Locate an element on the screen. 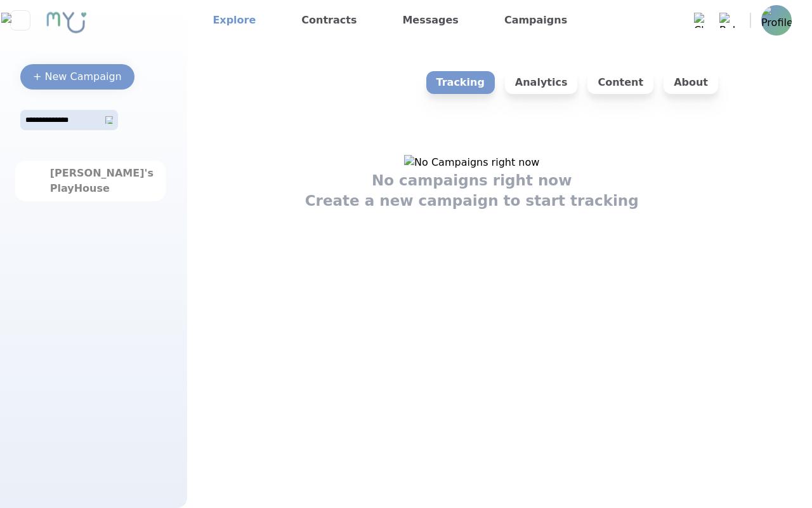 The width and height of the screenshot is (812, 508). img: No Campaigns right now is located at coordinates (471, 162).